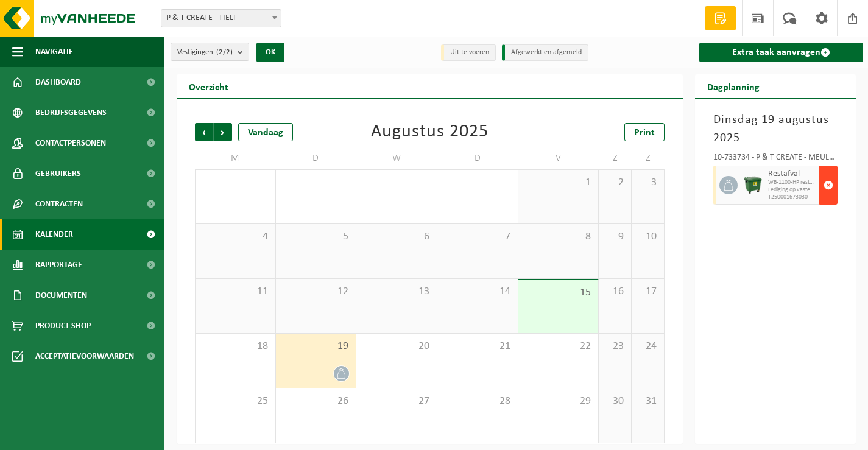  What do you see at coordinates (204, 133) in the screenshot?
I see `span: Vorige` at bounding box center [204, 133].